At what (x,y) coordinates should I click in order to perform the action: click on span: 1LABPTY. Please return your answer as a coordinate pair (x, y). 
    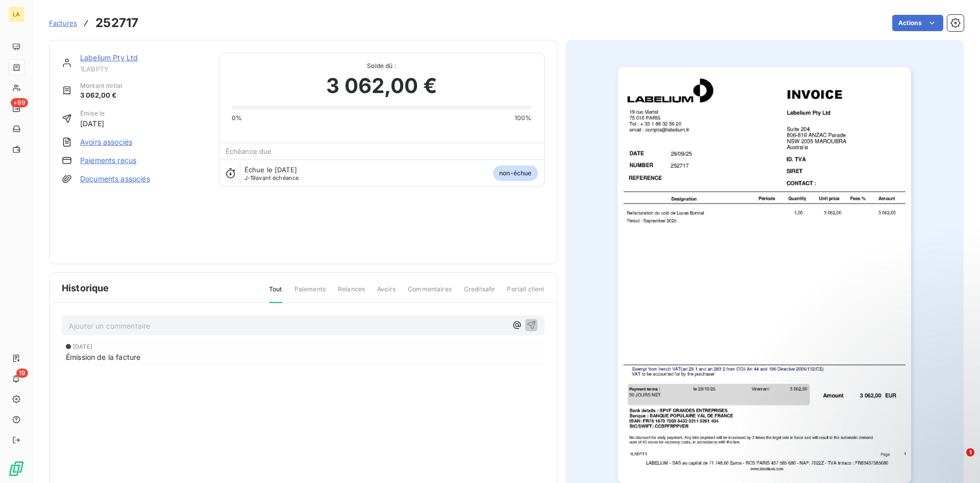
    Looking at the image, I should click on (143, 69).